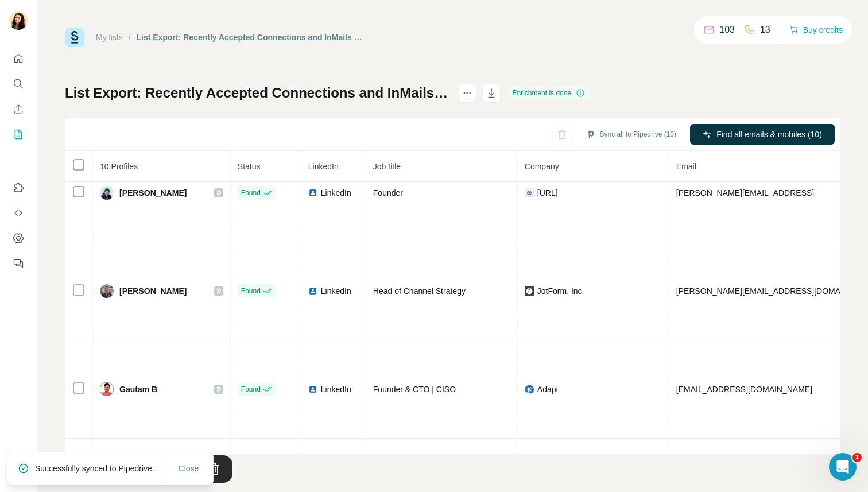 This screenshot has width=868, height=492. I want to click on img: Surfe Logo, so click(74, 38).